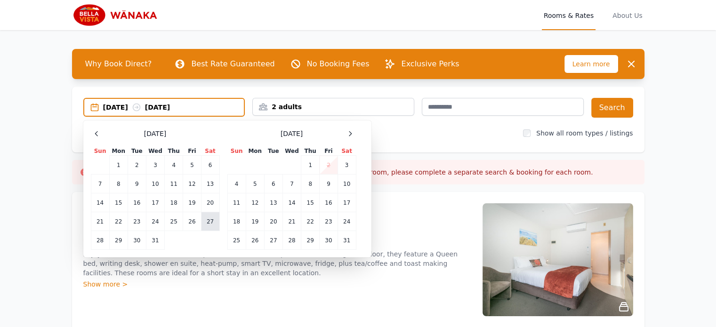  What do you see at coordinates (591, 64) in the screenshot?
I see `span: Learn more` at bounding box center [591, 64].